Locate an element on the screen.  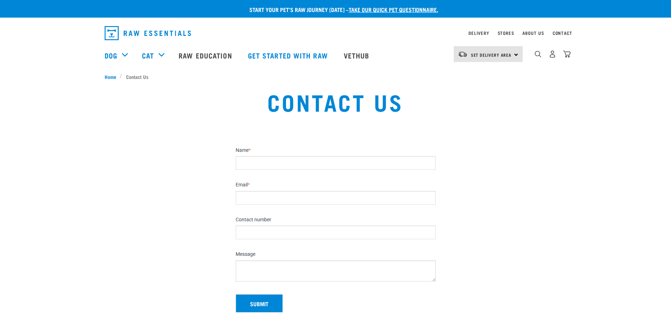
a: Cat is located at coordinates (148, 55).